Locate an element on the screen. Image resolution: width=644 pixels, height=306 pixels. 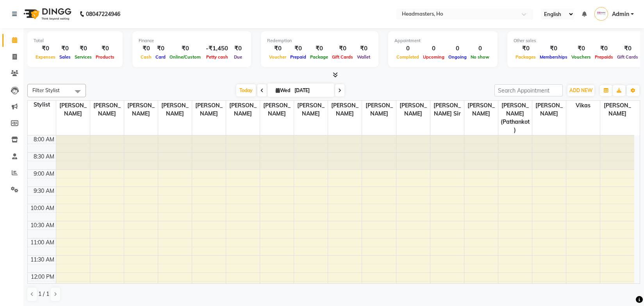
span: Voucher is located at coordinates (278, 57).